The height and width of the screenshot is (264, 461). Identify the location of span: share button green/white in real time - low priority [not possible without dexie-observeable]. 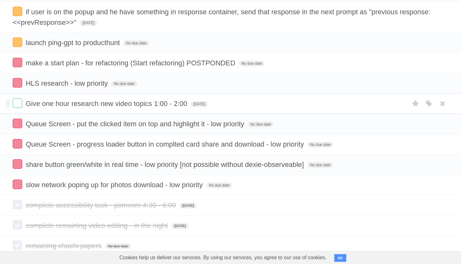
(165, 164).